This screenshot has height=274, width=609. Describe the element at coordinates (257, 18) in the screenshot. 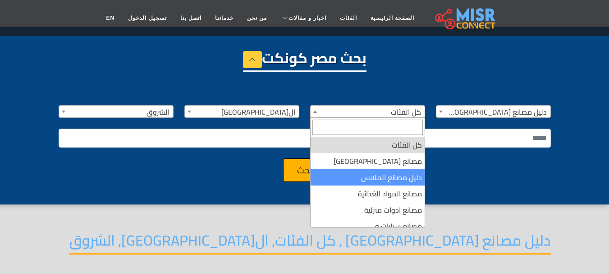

I see `a: من نحن` at that location.